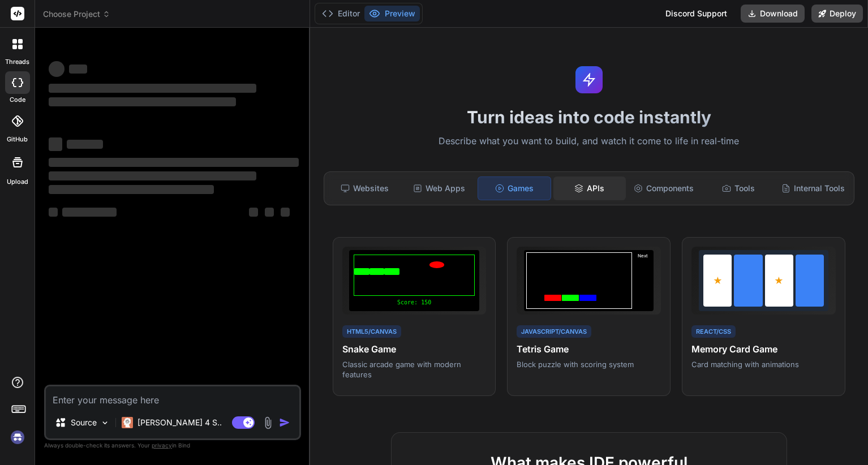  What do you see at coordinates (341, 13) in the screenshot?
I see `button: Editor` at bounding box center [341, 13].